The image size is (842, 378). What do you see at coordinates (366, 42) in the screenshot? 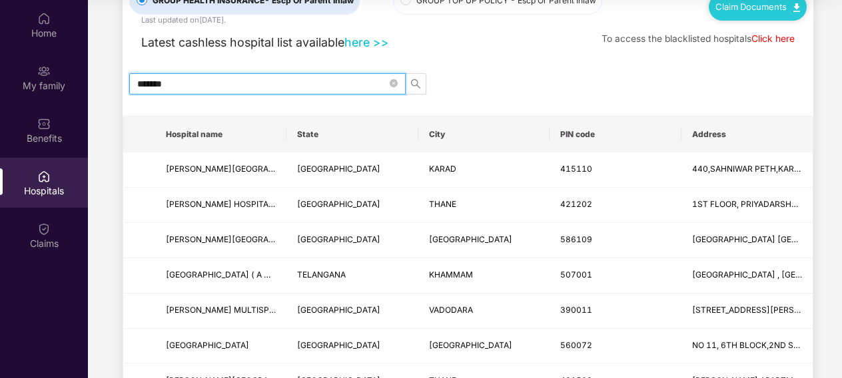
I see `a: here >>` at bounding box center [366, 42].